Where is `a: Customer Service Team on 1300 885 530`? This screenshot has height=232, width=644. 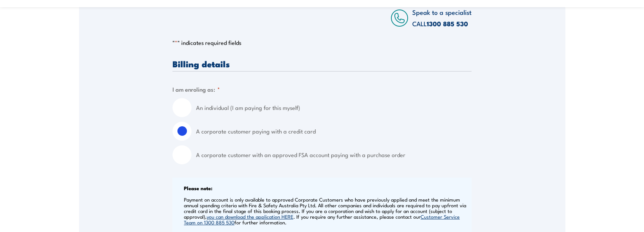
a: Customer Service Team on 1300 885 530 is located at coordinates (322, 219).